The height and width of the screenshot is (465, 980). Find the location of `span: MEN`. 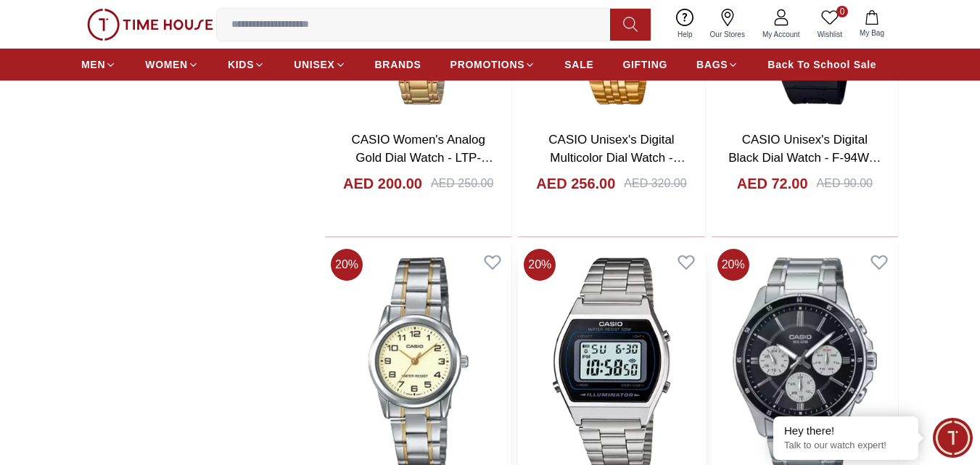

span: MEN is located at coordinates (93, 64).